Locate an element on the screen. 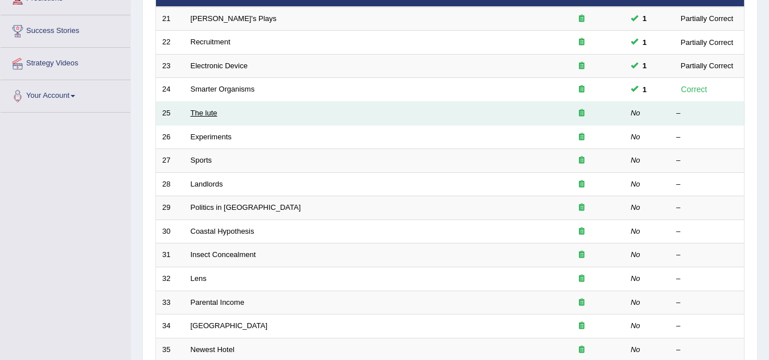 This screenshot has width=769, height=360. a: Success Stories is located at coordinates (65, 30).